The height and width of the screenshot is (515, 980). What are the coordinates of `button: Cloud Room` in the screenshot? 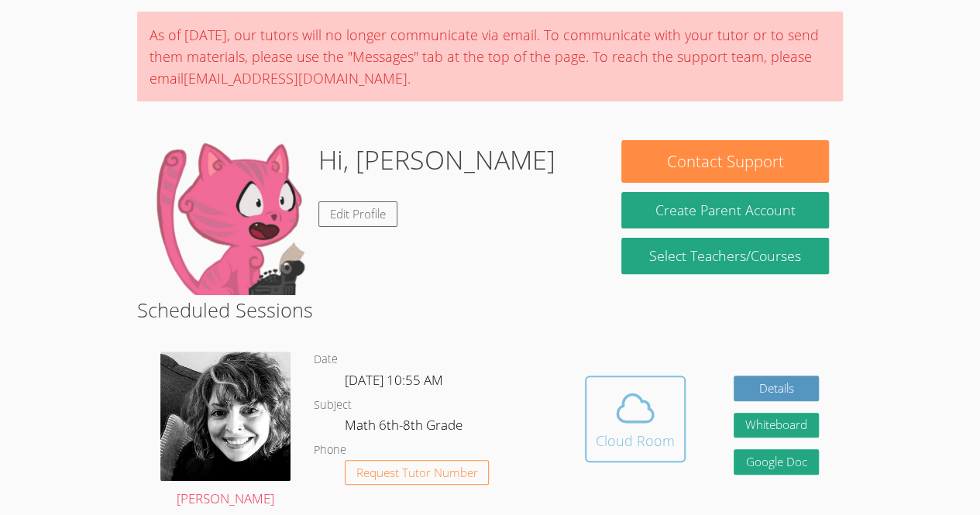 It's located at (635, 419).